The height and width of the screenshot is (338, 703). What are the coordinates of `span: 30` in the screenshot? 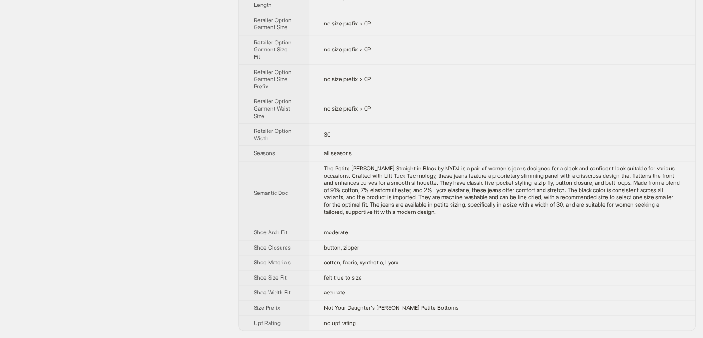 It's located at (327, 134).